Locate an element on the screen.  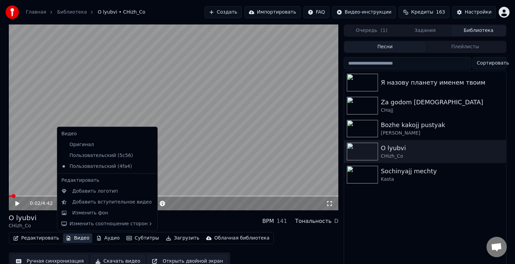
div: Kasta is located at coordinates (442, 179).